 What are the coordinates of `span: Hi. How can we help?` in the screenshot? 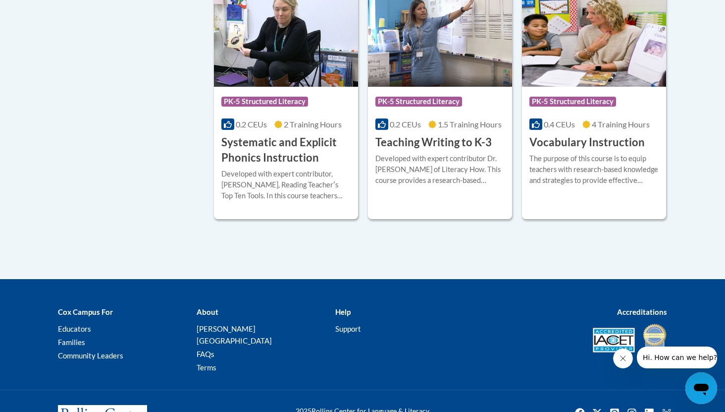 It's located at (43, 11).